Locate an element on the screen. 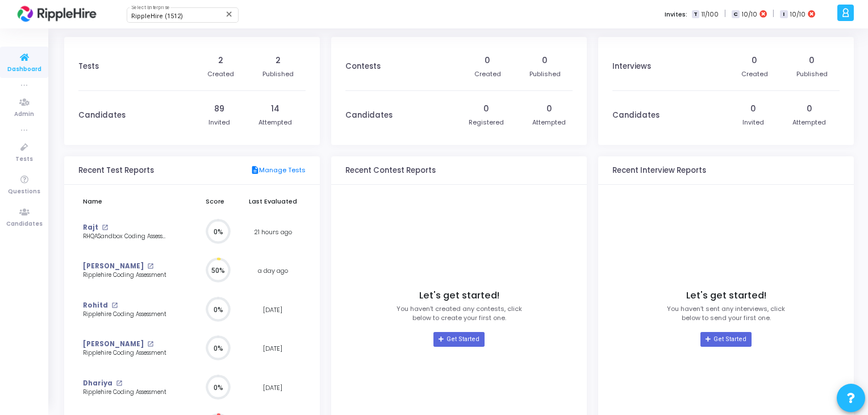  div: 14 is located at coordinates (275, 109).